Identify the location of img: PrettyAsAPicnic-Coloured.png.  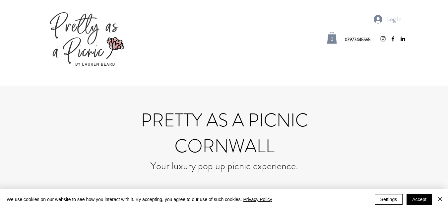
(87, 39).